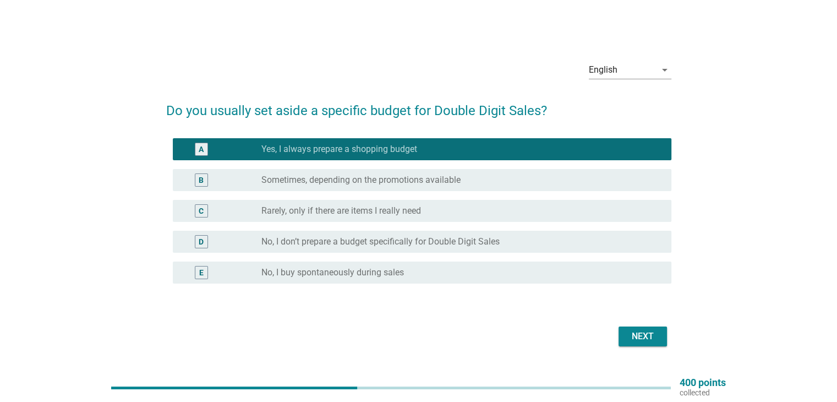 This screenshot has width=837, height=402. I want to click on button: Next, so click(643, 336).